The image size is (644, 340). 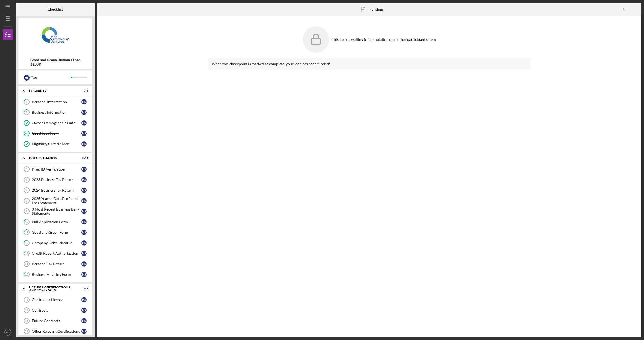 I want to click on a: 62023 Business Tax ReturnHS, so click(x=55, y=180).